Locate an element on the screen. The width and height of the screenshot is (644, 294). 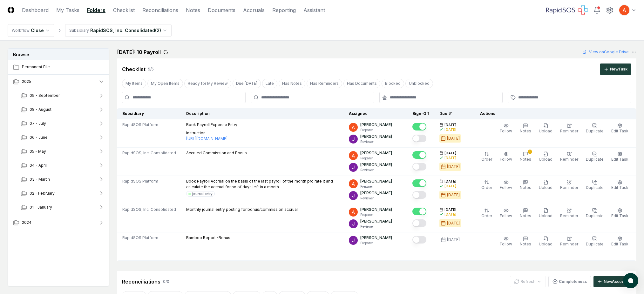
button: 06 - June is located at coordinates (62, 138).